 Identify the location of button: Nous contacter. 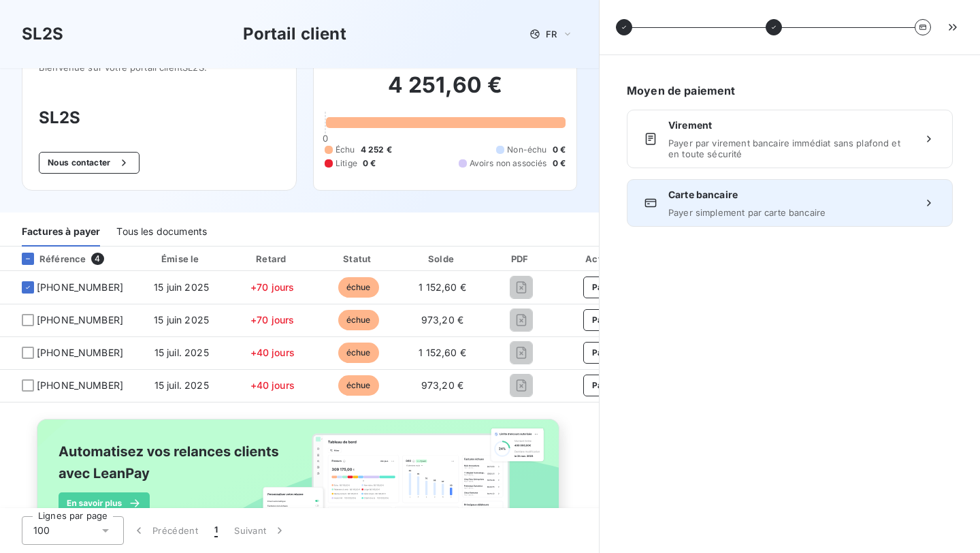
(89, 163).